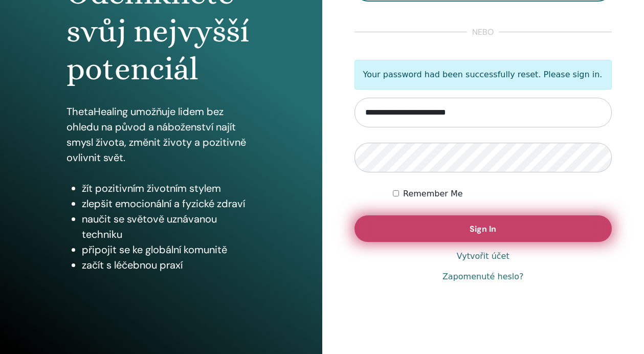 The image size is (644, 354). Describe the element at coordinates (483, 277) in the screenshot. I see `a: Zapomenuté heslo?` at that location.